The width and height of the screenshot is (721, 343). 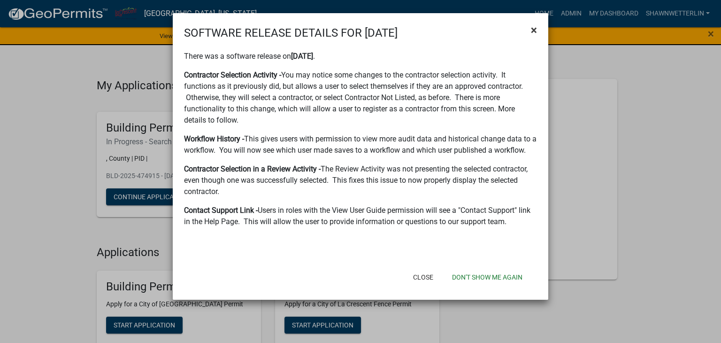 What do you see at coordinates (487, 277) in the screenshot?
I see `button: Don't show me again` at bounding box center [487, 277].